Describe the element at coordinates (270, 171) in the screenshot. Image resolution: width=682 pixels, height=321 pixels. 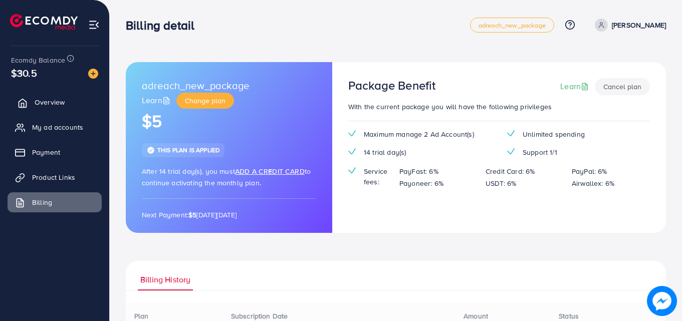
I see `span: Add a credit card` at that location.